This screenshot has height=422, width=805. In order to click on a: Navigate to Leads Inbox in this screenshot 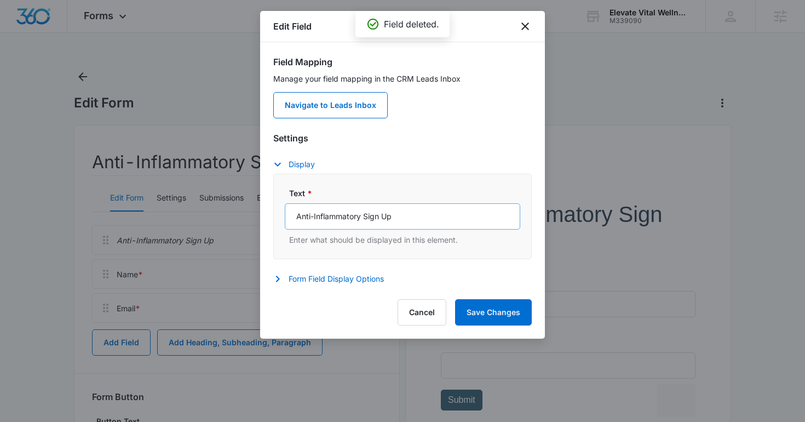, I will do `click(330, 105)`.